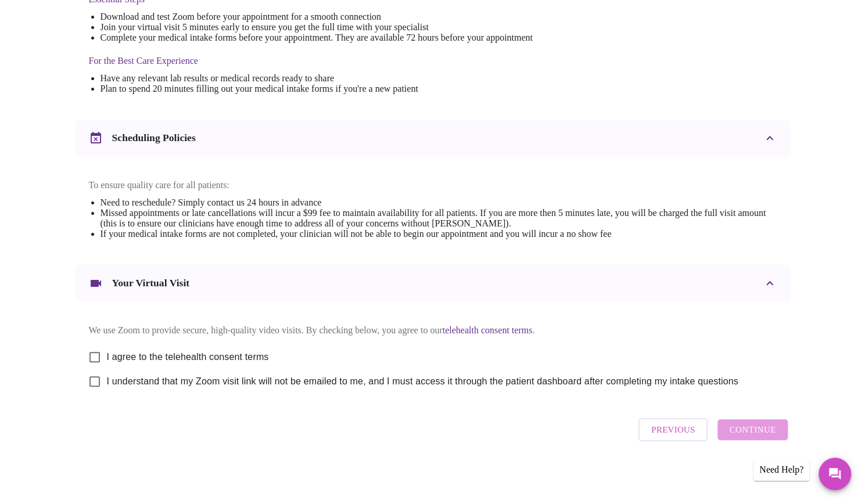  Describe the element at coordinates (151, 282) in the screenshot. I see `h3: Your Virtual Visit` at that location.